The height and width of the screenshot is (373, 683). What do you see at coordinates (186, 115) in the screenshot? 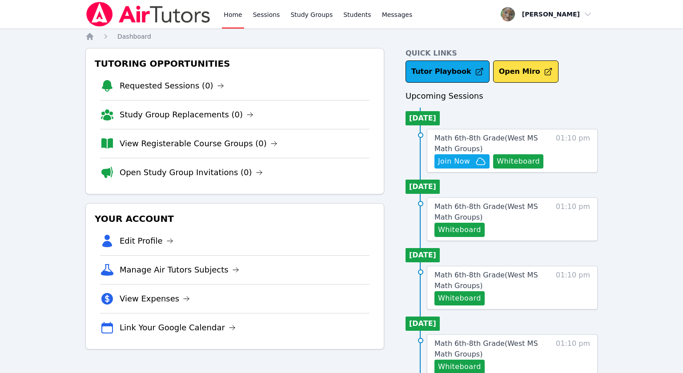
I see `a: Study Group Replacements (0)` at bounding box center [186, 115].